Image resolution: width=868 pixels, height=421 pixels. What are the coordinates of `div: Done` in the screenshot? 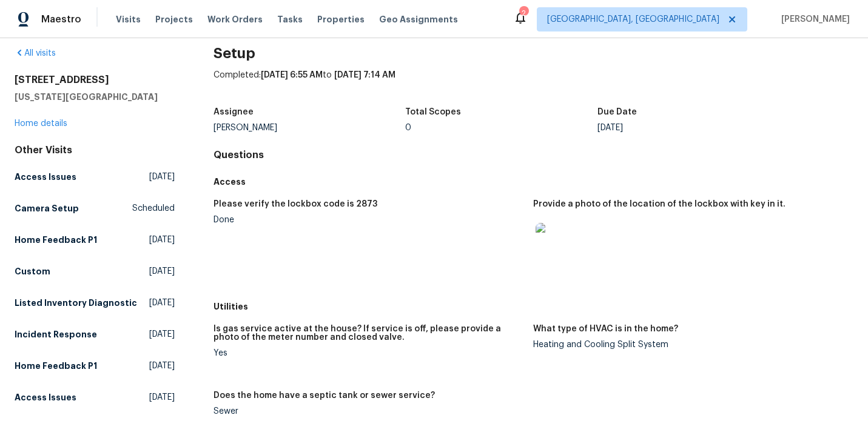 It's located at (369, 220).